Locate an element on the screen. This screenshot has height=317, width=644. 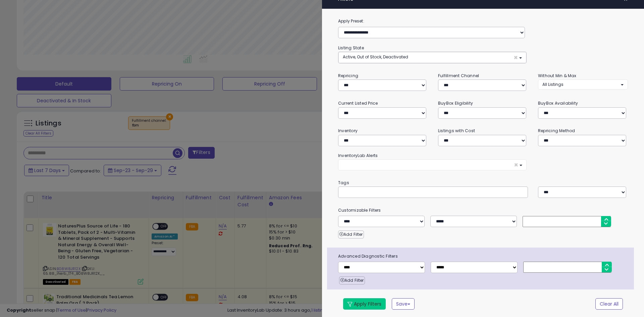
small: InventoryLab Alerts is located at coordinates (358, 155).